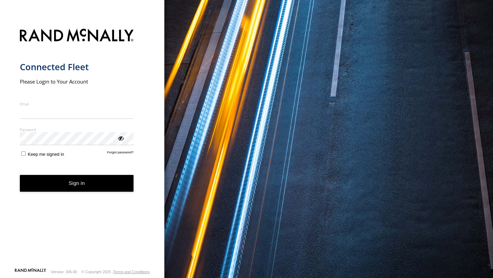  Describe the element at coordinates (131, 272) in the screenshot. I see `a: Terms and Conditions` at that location.